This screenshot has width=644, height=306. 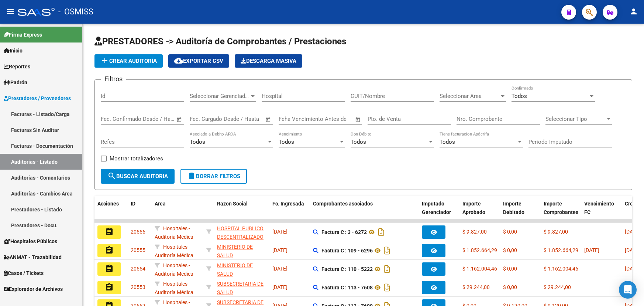 I want to click on datatable-header-cell: Imputado Gerenciador, so click(x=439, y=212).